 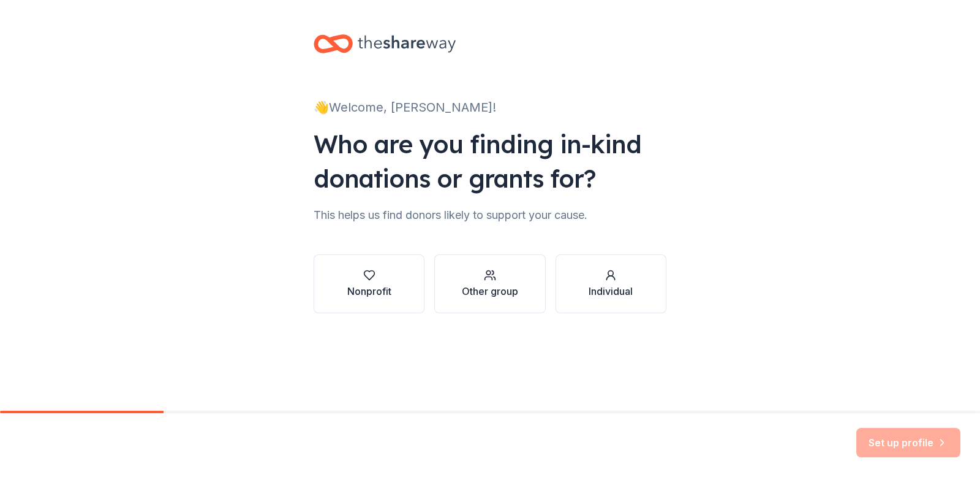 I want to click on div: This helps us find donors likely to support your cause., so click(x=490, y=215).